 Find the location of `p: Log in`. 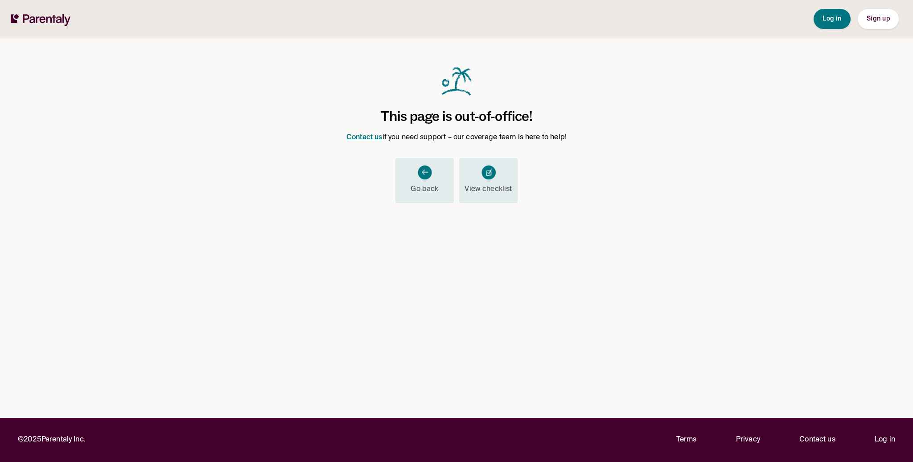

p: Log in is located at coordinates (885, 439).